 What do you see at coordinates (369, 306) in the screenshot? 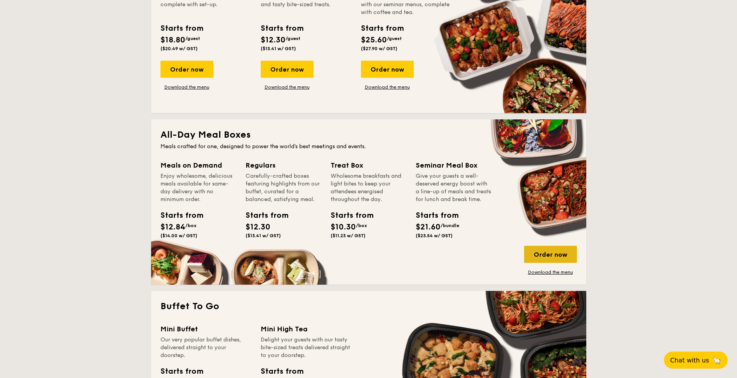
I see `h2: Buffet To Go` at bounding box center [369, 306].